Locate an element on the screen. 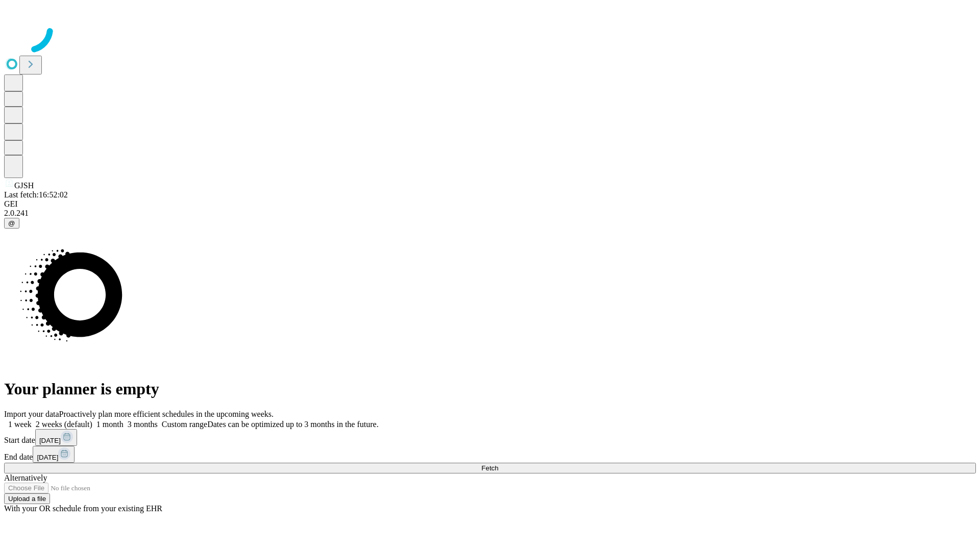 Image resolution: width=980 pixels, height=551 pixels. span: Alternatively is located at coordinates (25, 477).